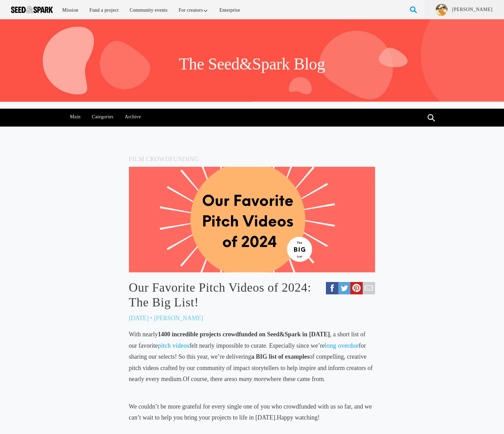 The image size is (504, 434). I want to click on a: Fund a project, so click(104, 10).